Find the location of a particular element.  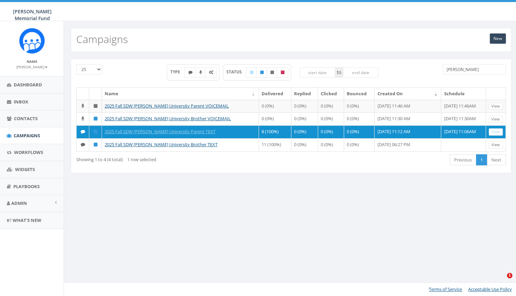

span: TYPE is located at coordinates (177, 72).